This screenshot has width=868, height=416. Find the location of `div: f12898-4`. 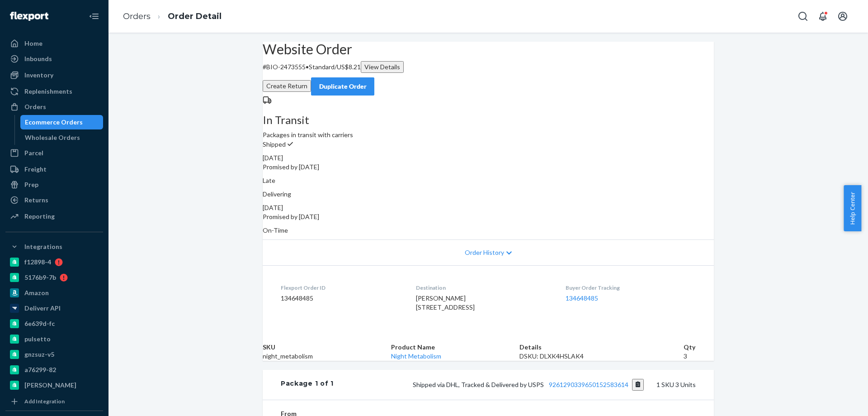

div: f12898-4 is located at coordinates (38, 262).